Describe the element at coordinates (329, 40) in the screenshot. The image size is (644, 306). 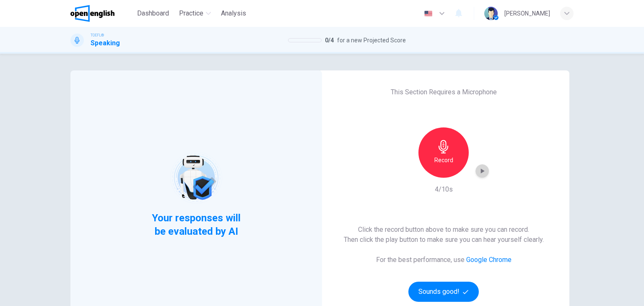
I see `span: 0 / 4` at that location.